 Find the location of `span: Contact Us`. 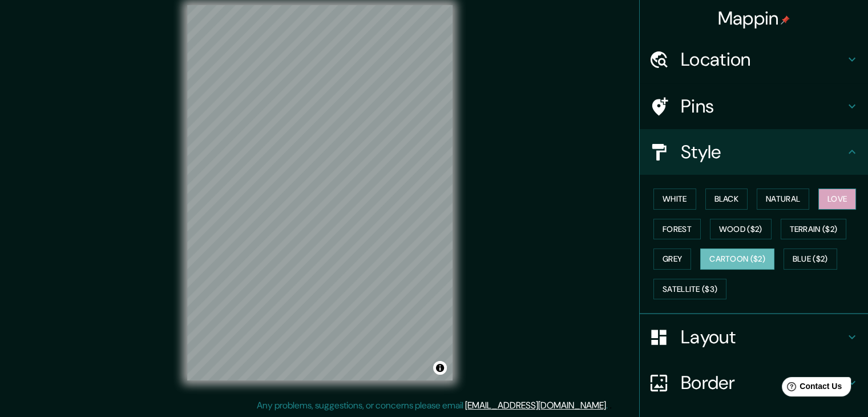

span: Contact Us is located at coordinates (54, 14).